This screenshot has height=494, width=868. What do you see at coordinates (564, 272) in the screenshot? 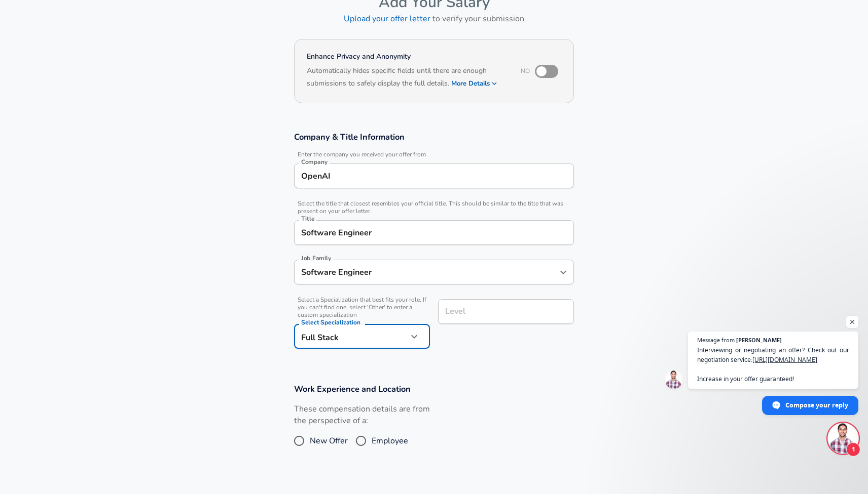
I see `button: Open` at bounding box center [564, 272].